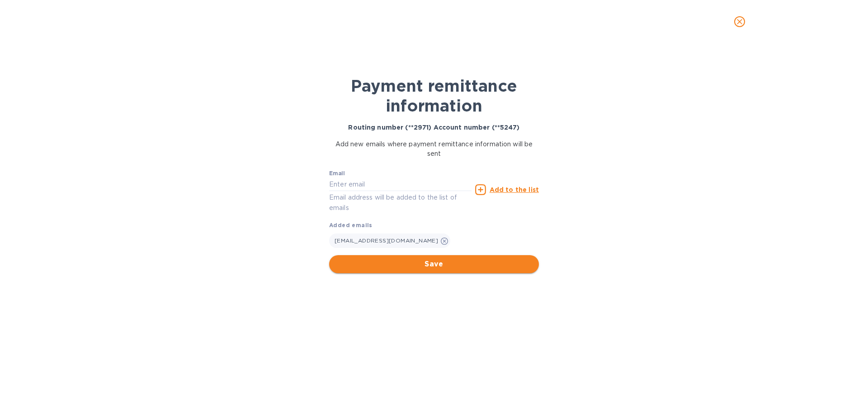  I want to click on button: close, so click(740, 22).